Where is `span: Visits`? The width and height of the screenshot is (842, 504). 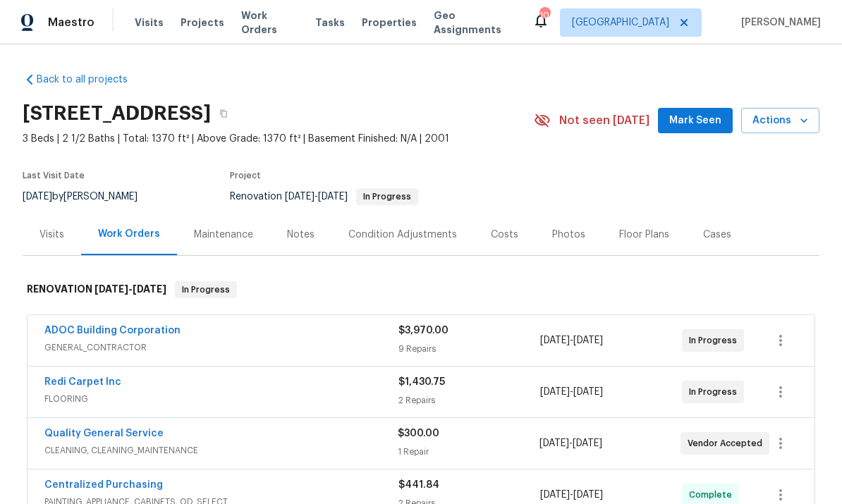
span: Visits is located at coordinates (149, 23).